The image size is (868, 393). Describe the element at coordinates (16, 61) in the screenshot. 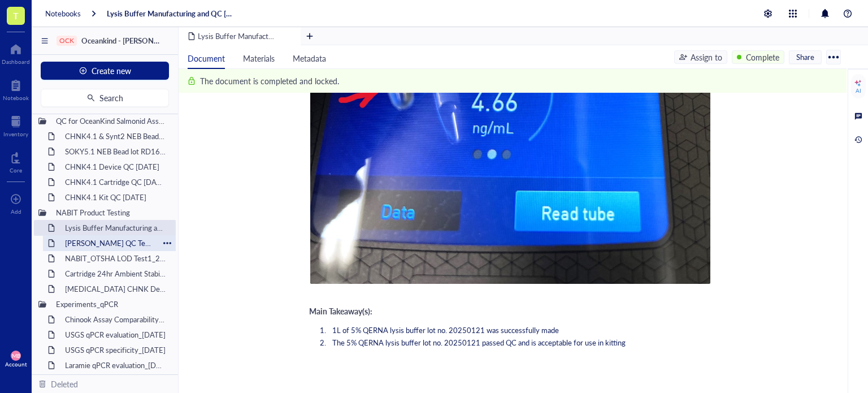

I see `div: Dashboard` at that location.